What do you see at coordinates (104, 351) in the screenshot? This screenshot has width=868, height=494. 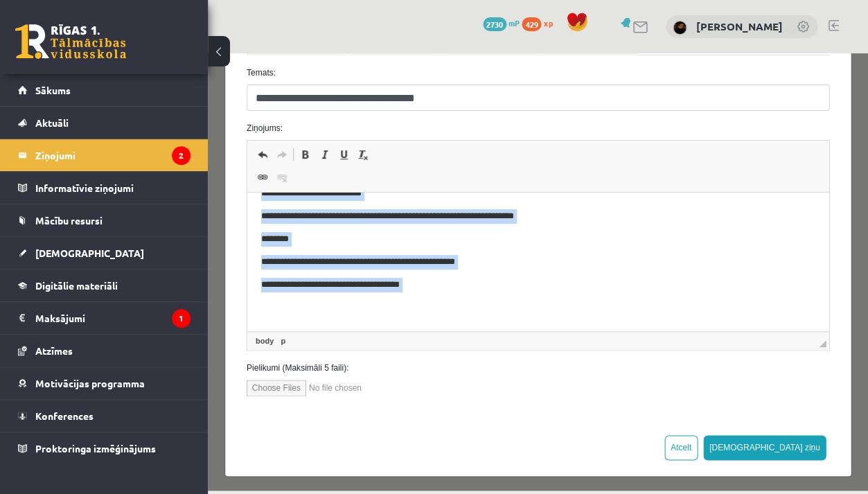 I see `a: Atzīmes` at bounding box center [104, 351].